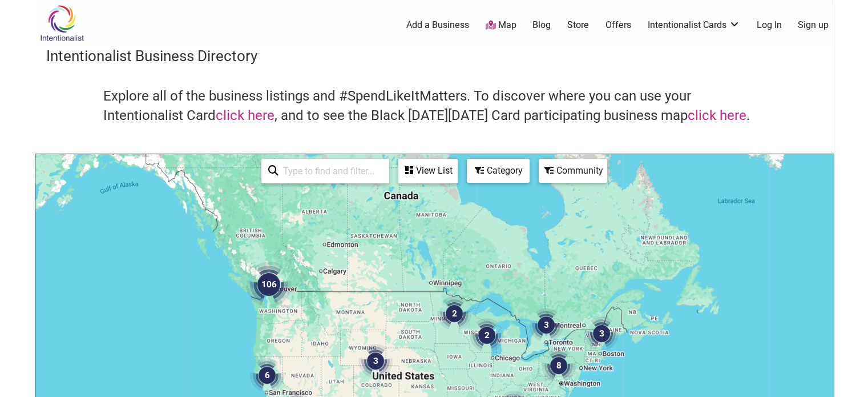 Image resolution: width=868 pixels, height=397 pixels. Describe the element at coordinates (267, 375) in the screenshot. I see `div: 6` at that location.